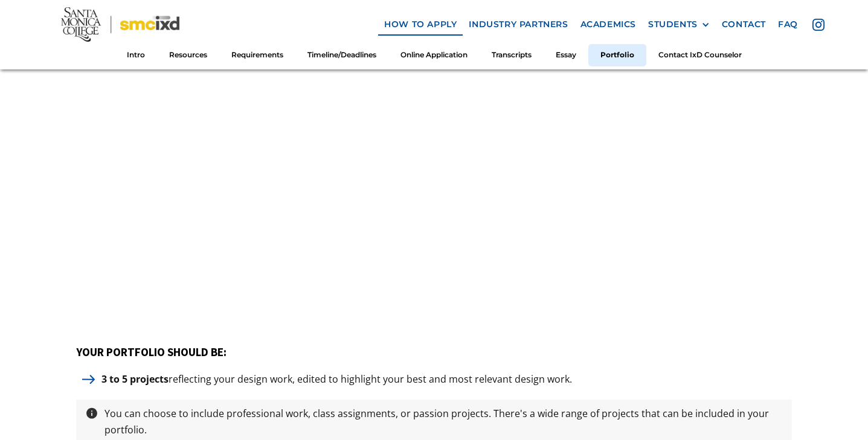 Image resolution: width=868 pixels, height=440 pixels. What do you see at coordinates (188, 55) in the screenshot?
I see `a: Resources` at bounding box center [188, 55].